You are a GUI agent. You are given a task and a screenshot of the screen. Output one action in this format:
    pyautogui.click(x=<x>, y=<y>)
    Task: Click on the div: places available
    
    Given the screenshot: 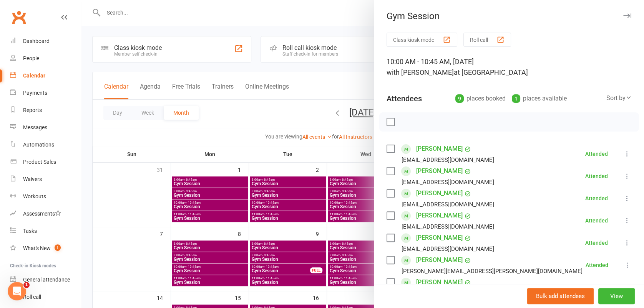 What is the action you would take?
    pyautogui.click(x=539, y=98)
    